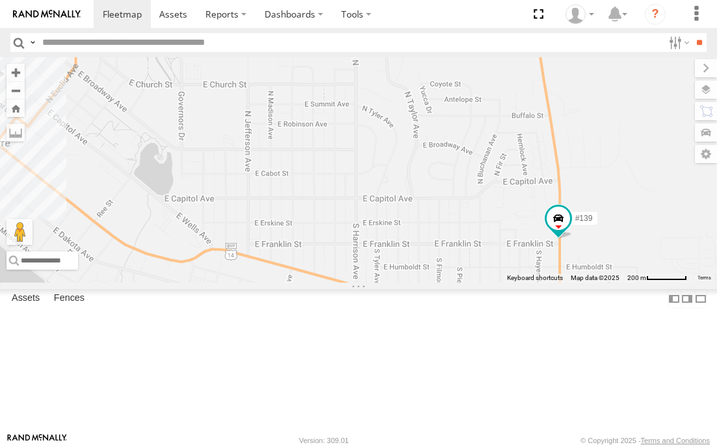 The width and height of the screenshot is (717, 447). What do you see at coordinates (19, 232) in the screenshot?
I see `button: Drag Pegman onto the map to open Street View` at bounding box center [19, 232].